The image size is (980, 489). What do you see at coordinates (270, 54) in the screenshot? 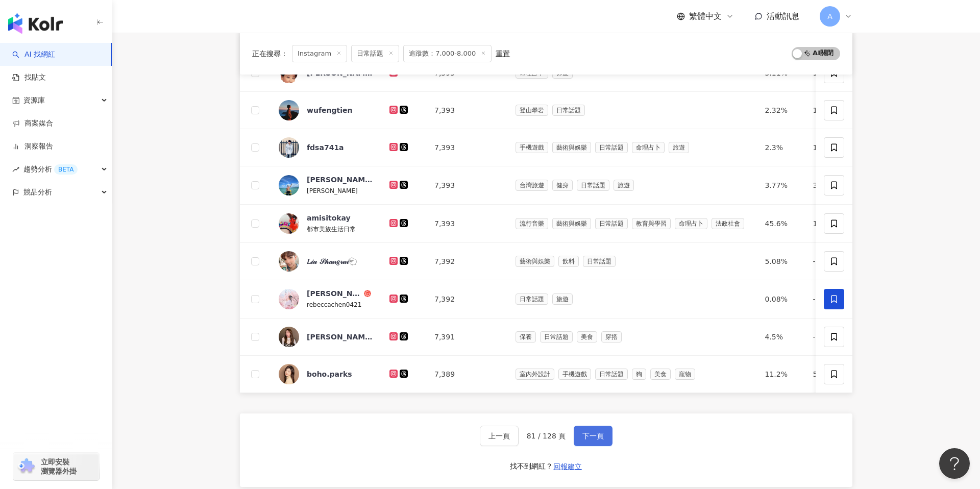
I see `span: 正在搜尋 ：` at bounding box center [270, 54].